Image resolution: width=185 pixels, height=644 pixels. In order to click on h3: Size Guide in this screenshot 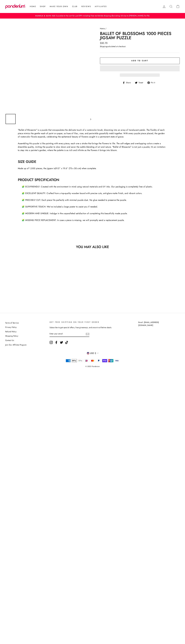, I will do `click(92, 162)`.